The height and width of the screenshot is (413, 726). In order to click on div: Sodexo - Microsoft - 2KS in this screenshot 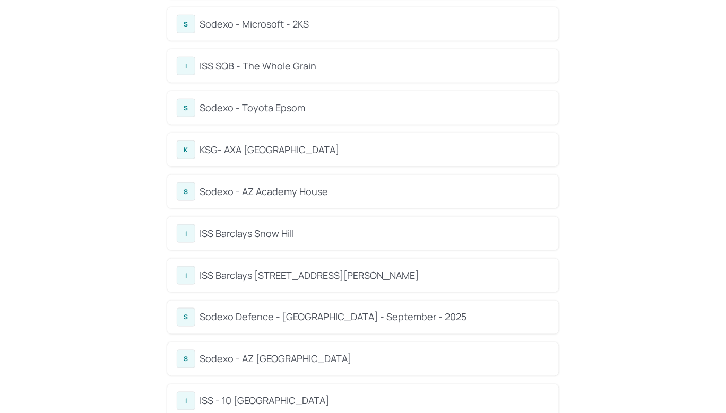, I will do `click(374, 24)`.